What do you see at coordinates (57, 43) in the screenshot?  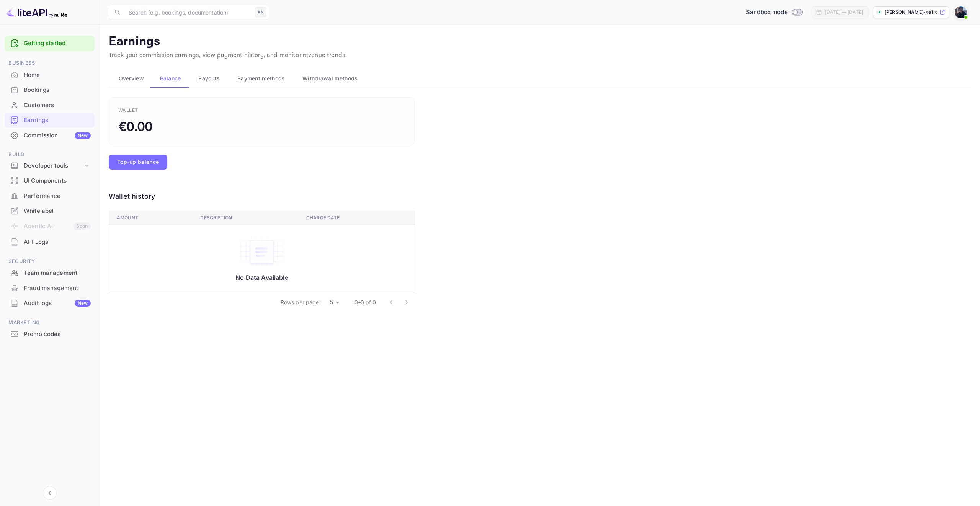 I see `a: Getting started` at bounding box center [57, 43].